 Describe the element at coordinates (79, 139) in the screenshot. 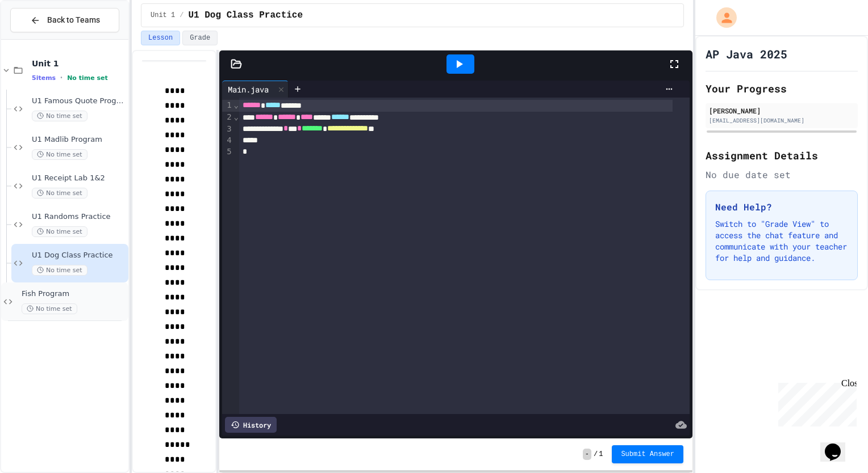

I see `span: U1 Madlib Program` at that location.